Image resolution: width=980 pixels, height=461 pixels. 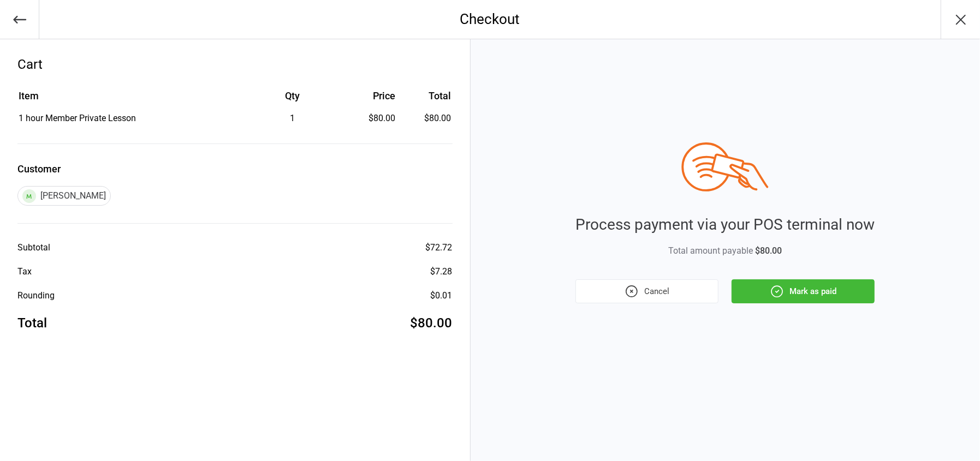 What do you see at coordinates (369, 95) in the screenshot?
I see `div: Price` at bounding box center [369, 95].